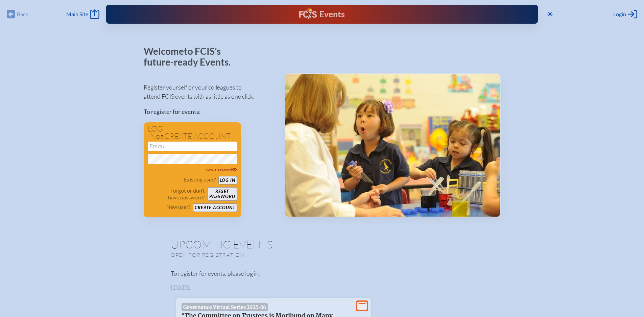 The image size is (644, 317). What do you see at coordinates (192, 132) in the screenshot?
I see `h1: Log in create account` at bounding box center [192, 132].